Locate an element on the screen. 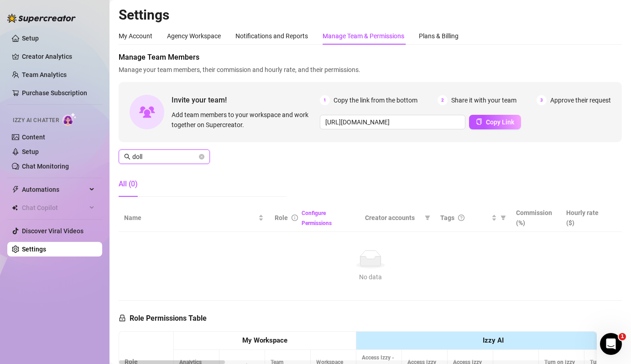 This screenshot has width=631, height=364. span: Izzy AI Chatter is located at coordinates (36, 120).